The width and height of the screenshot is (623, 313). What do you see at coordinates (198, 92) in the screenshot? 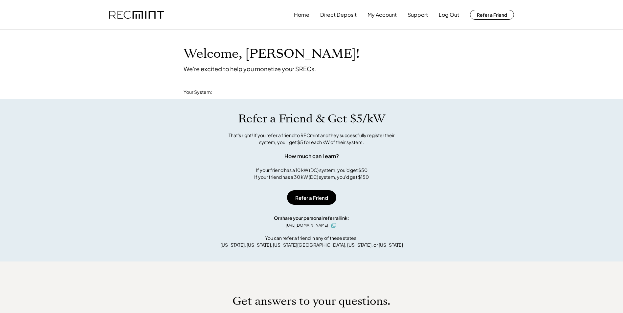
I see `div: Your System:` at bounding box center [198, 92].